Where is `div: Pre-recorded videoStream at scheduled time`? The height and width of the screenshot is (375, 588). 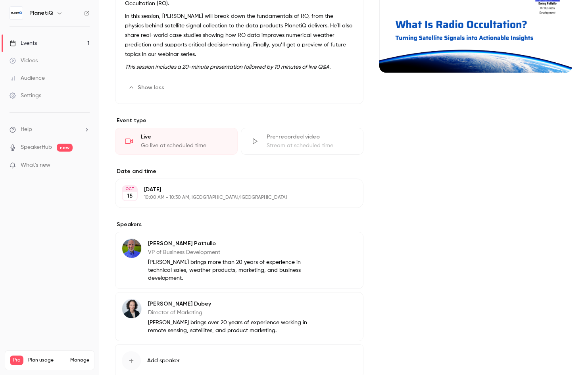 div: Pre-recorded videoStream at scheduled time is located at coordinates (302, 141).